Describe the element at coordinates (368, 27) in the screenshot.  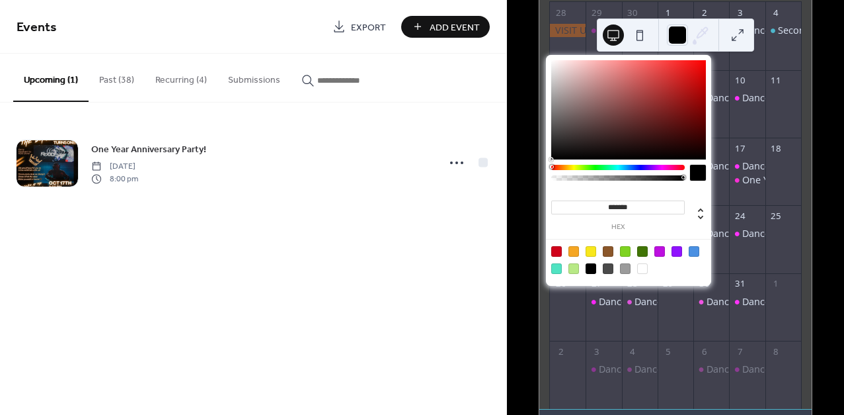
I see `span: Export` at that location.